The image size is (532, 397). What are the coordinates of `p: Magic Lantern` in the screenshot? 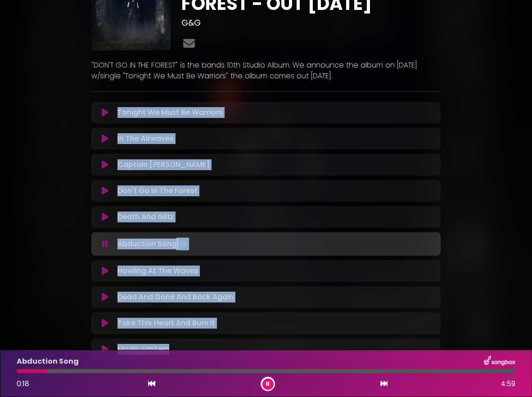 It's located at (143, 349).